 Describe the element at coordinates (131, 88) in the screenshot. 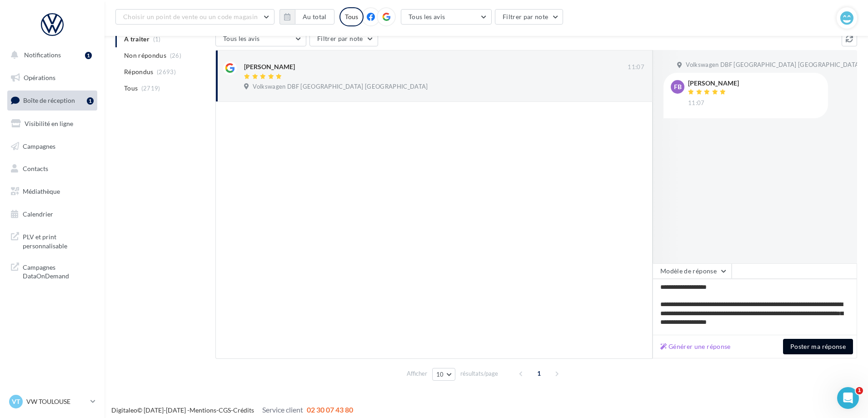

I see `span: Tous` at that location.